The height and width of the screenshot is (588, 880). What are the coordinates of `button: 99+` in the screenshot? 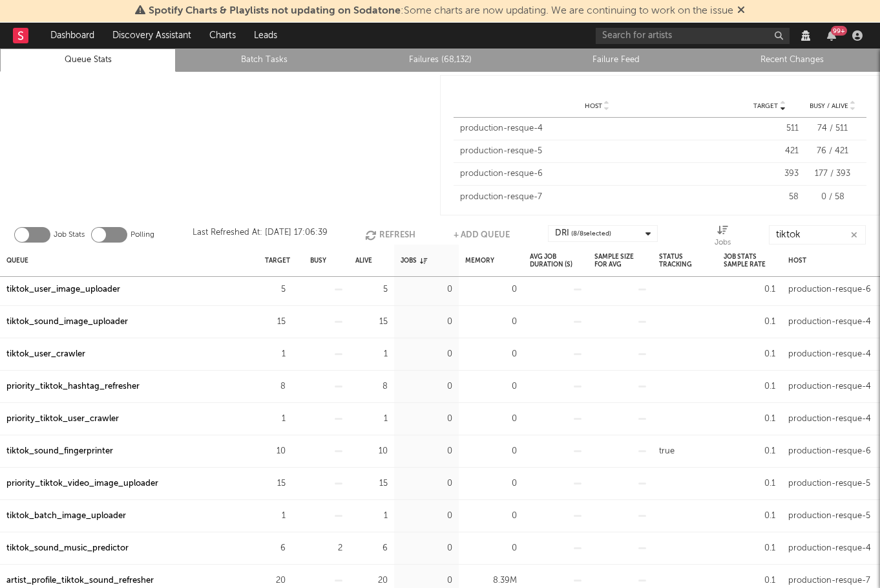 It's located at (832, 36).